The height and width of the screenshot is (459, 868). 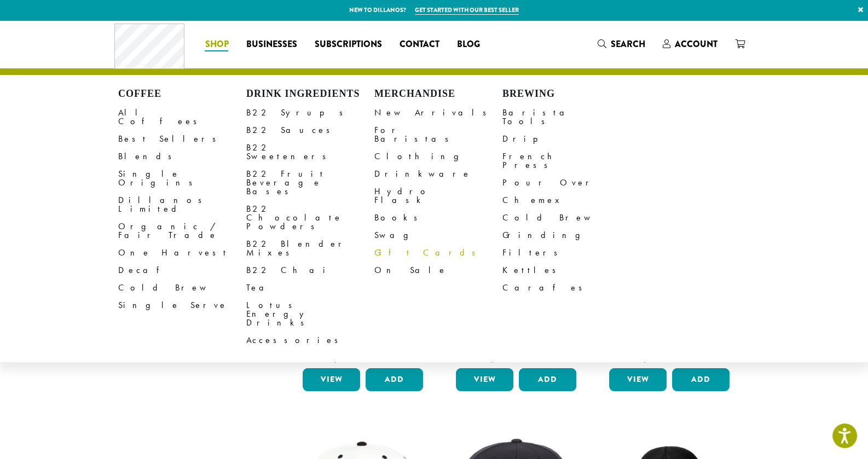 What do you see at coordinates (566, 236) in the screenshot?
I see `a: Grinding` at bounding box center [566, 236].